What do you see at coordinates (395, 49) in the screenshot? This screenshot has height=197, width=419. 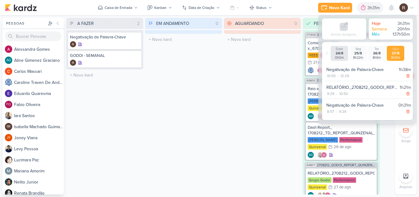 I see `div: Qua` at bounding box center [395, 49].